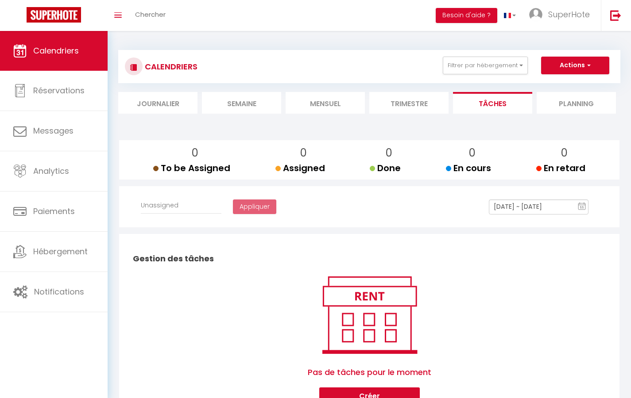 Image resolution: width=631 pixels, height=398 pixels. What do you see at coordinates (59, 90) in the screenshot?
I see `span: Réservations` at bounding box center [59, 90].